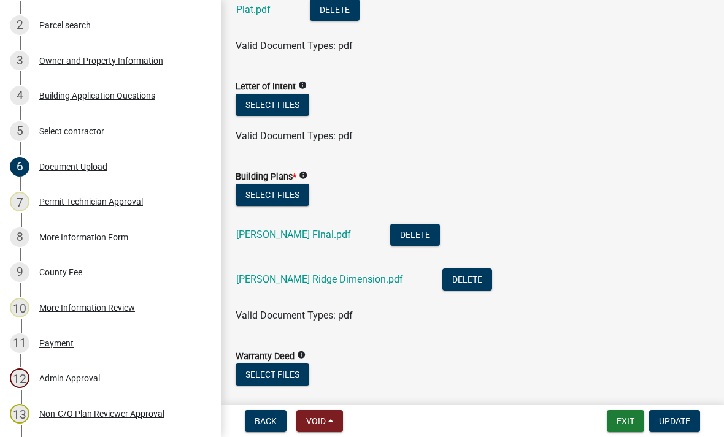 This screenshot has height=437, width=724. What do you see at coordinates (20, 61) in the screenshot?
I see `div: 3` at bounding box center [20, 61].